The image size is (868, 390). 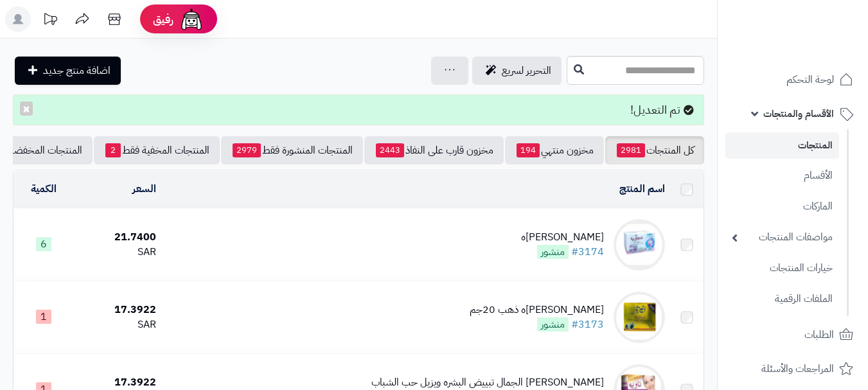 I want to click on a: الأقسام, so click(x=782, y=175).